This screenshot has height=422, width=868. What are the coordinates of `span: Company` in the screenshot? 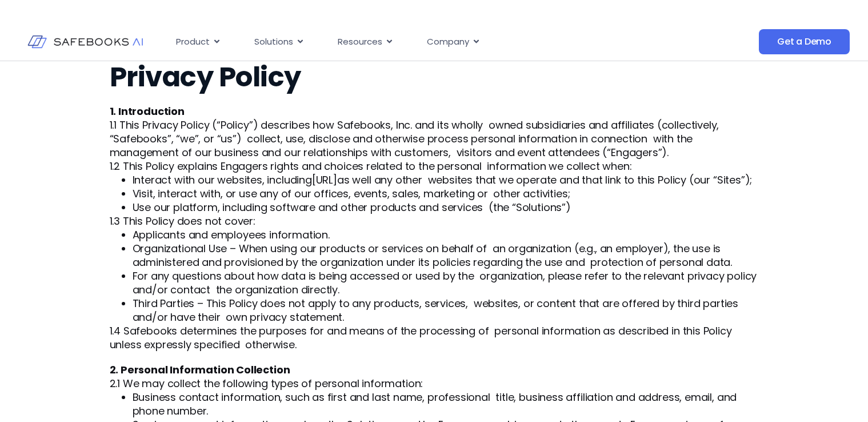 It's located at (448, 41).